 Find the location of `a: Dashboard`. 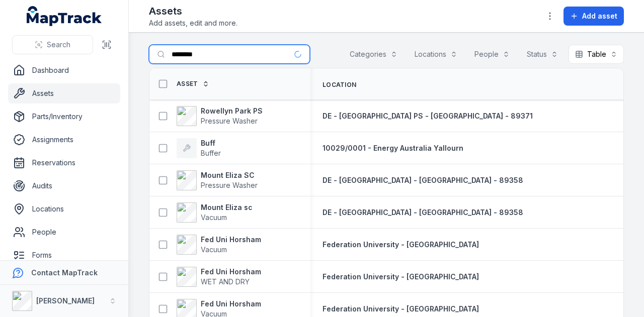

a: Dashboard is located at coordinates (64, 70).